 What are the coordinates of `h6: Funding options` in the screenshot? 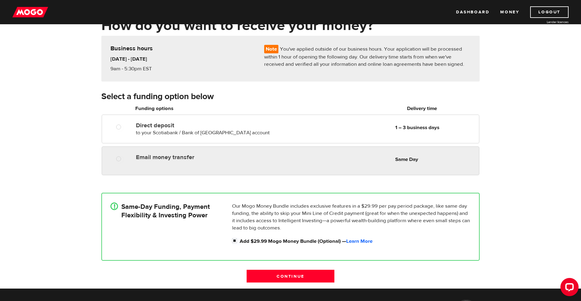 It's located at (205, 108).